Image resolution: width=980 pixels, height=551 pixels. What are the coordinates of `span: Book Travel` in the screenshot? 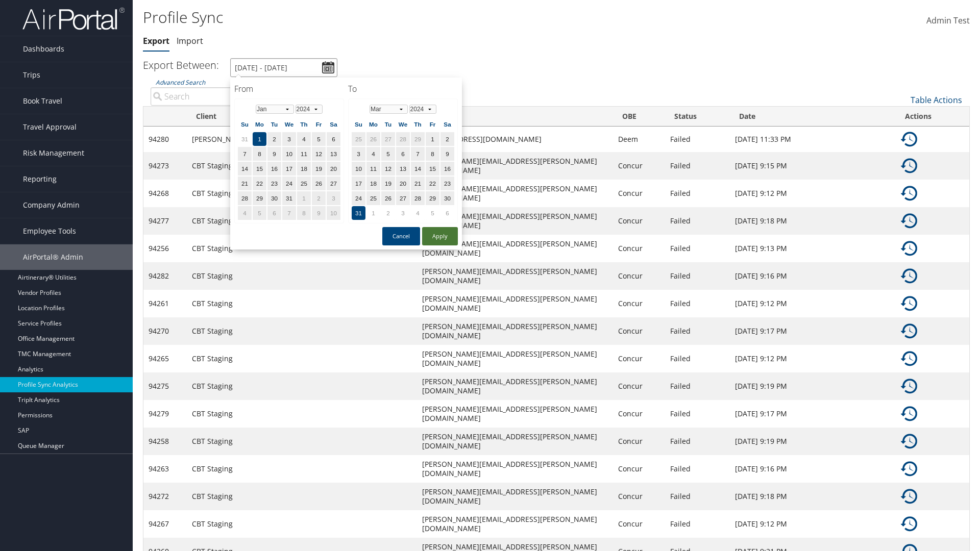 It's located at (42, 101).